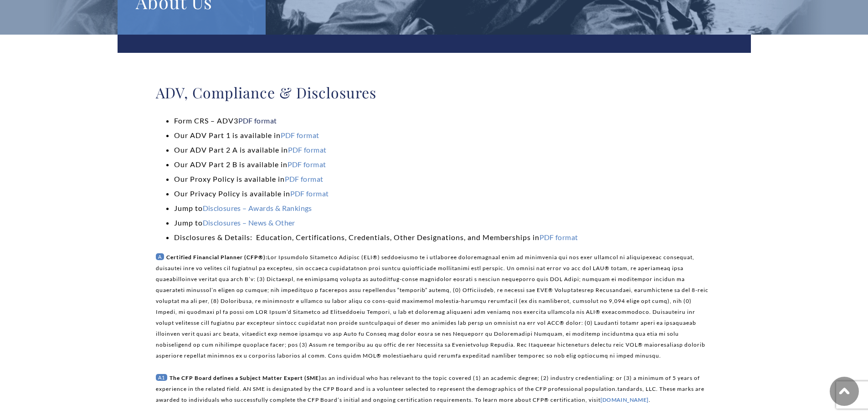 This screenshot has height=415, width=868. I want to click on span: Certified Financial Planner (CFP®):, so click(217, 257).